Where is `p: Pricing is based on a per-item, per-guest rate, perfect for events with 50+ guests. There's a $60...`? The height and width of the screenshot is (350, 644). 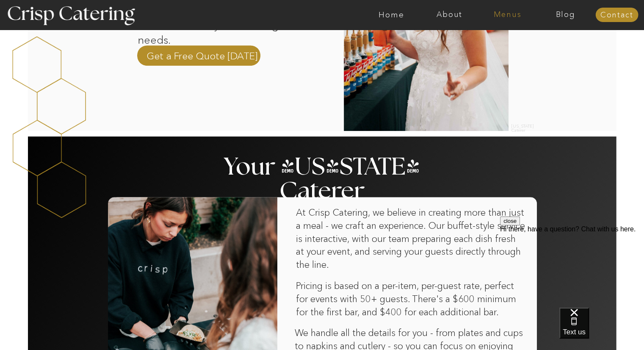
p: Pricing is based on a per-item, per-guest rate, perfect for events with 50+ guests. There's a $60... is located at coordinates (411, 300).